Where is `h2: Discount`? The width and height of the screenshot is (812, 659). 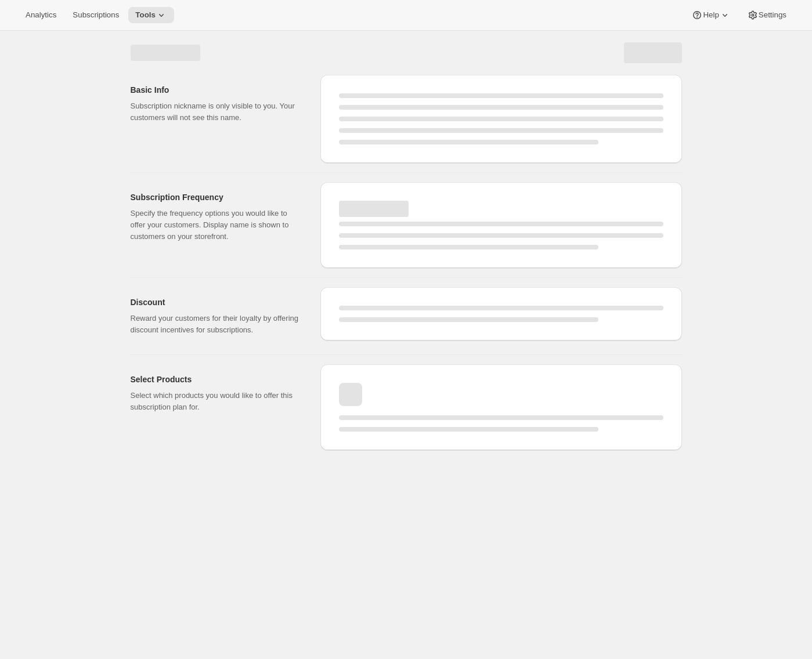 h2: Discount is located at coordinates (216, 302).